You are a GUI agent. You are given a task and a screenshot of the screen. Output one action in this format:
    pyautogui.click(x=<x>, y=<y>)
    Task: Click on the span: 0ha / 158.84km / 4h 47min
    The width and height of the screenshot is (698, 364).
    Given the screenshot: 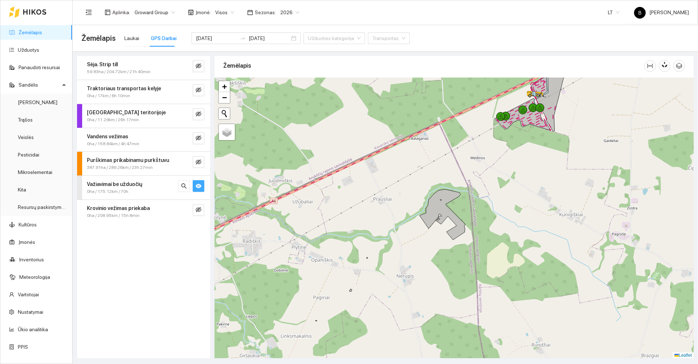 What is the action you would take?
    pyautogui.click(x=113, y=144)
    